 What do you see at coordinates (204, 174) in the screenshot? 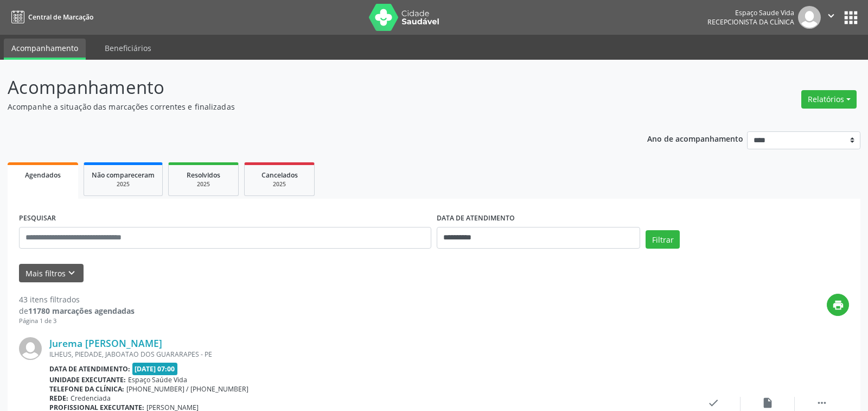
I see `span: Resolvidos` at bounding box center [204, 174].